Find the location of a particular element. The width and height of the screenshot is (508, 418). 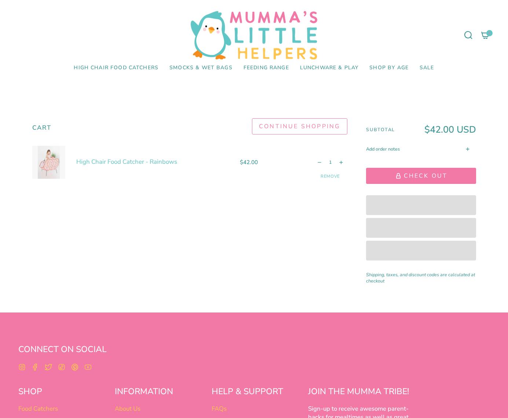

span: Continue Shopping is located at coordinates (300, 127).